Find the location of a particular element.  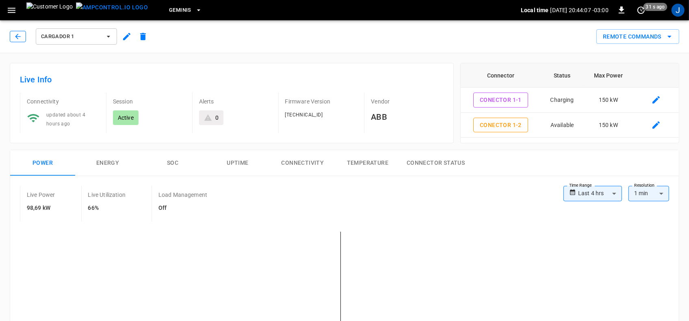

p: Local time is located at coordinates (535, 10).